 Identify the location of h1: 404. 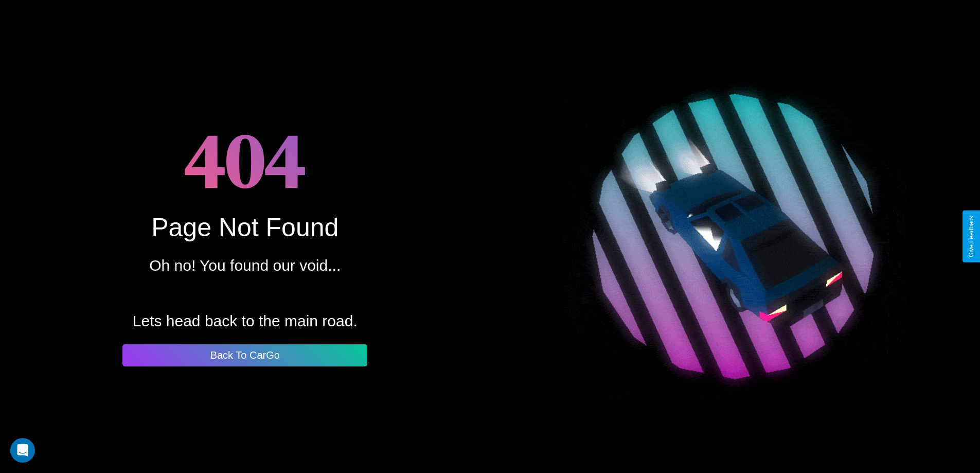
(245, 159).